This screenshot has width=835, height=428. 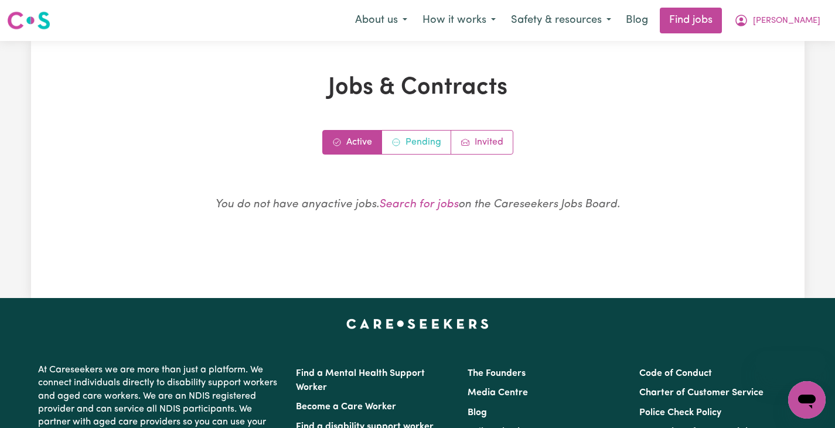 I want to click on a: Find jobs, so click(x=691, y=21).